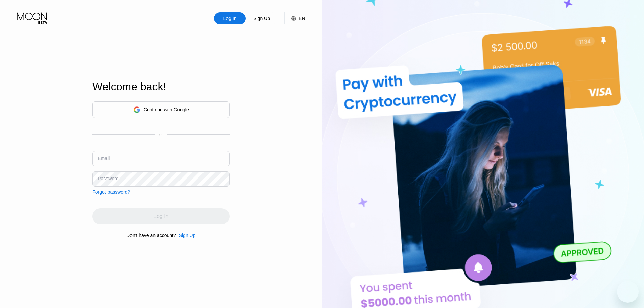 The height and width of the screenshot is (308, 644). I want to click on div: or, so click(161, 134).